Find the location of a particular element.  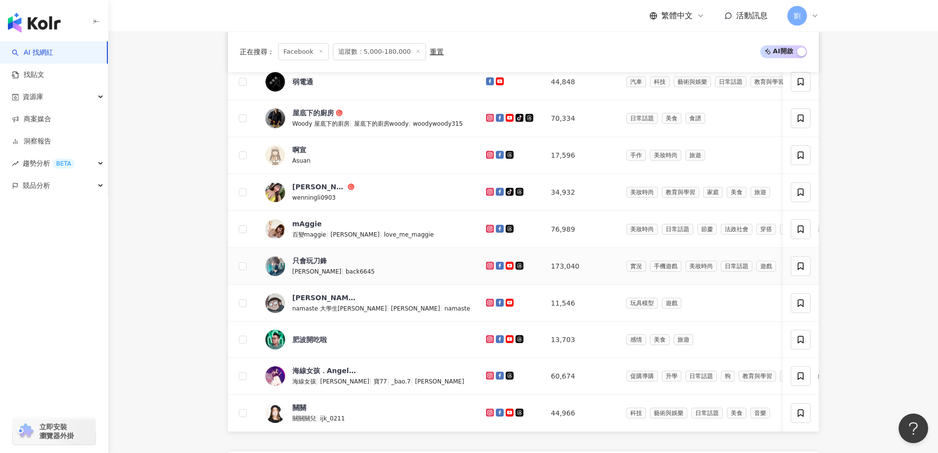

span: love_me_maggie is located at coordinates (409, 234).